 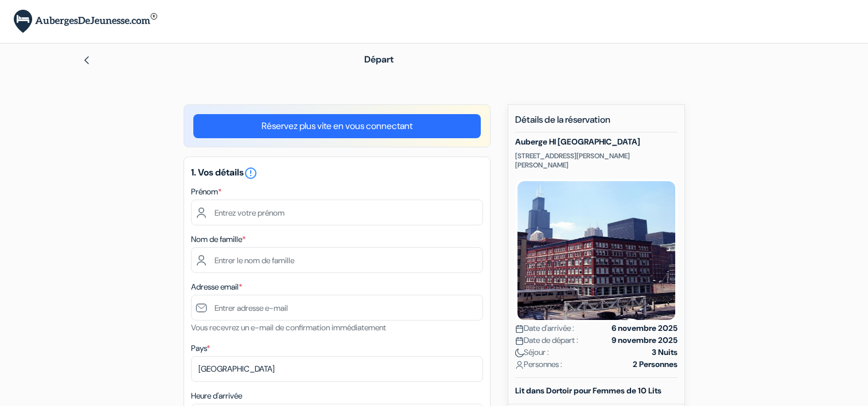 What do you see at coordinates (216, 287) in the screenshot?
I see `label: Adresse email` at bounding box center [216, 287].